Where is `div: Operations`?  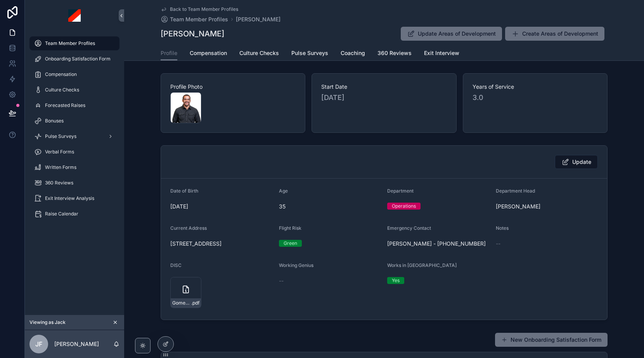 div: Operations is located at coordinates (404, 206).